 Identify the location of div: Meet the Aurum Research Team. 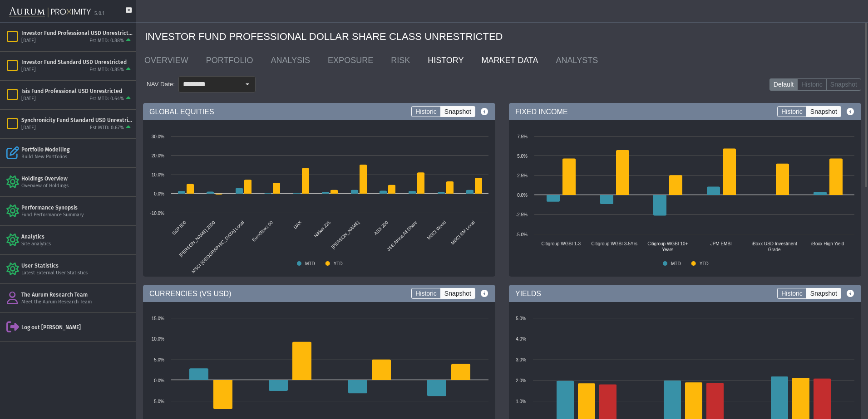
(76, 302).